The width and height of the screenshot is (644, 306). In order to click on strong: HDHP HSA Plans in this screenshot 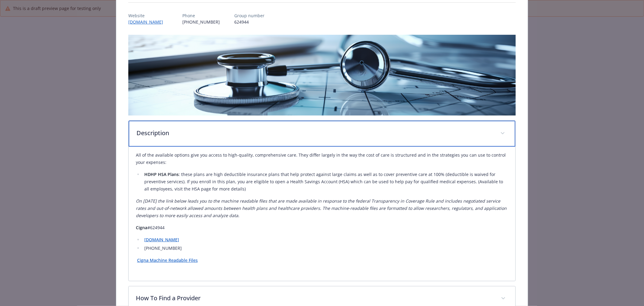, I will do `click(162, 174)`.